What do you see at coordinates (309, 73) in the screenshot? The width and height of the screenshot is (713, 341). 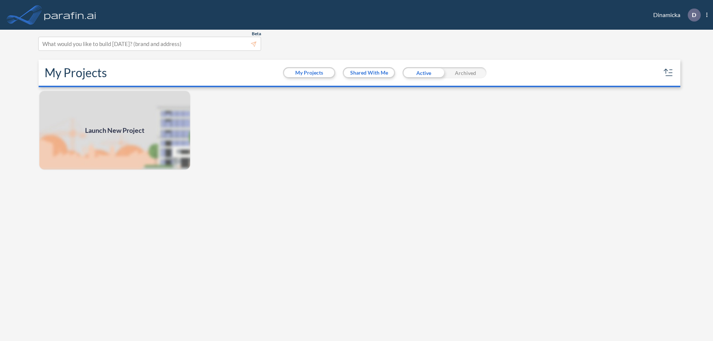 I see `button: My Projects` at bounding box center [309, 73].